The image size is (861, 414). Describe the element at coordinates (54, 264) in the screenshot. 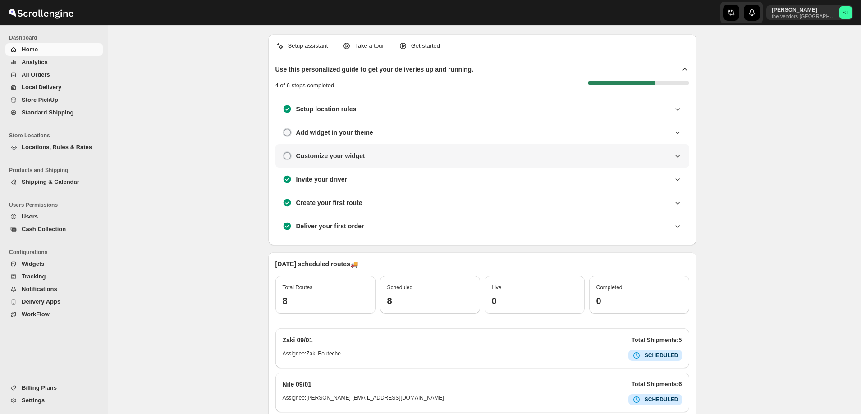

I see `button: Widgets` at that location.